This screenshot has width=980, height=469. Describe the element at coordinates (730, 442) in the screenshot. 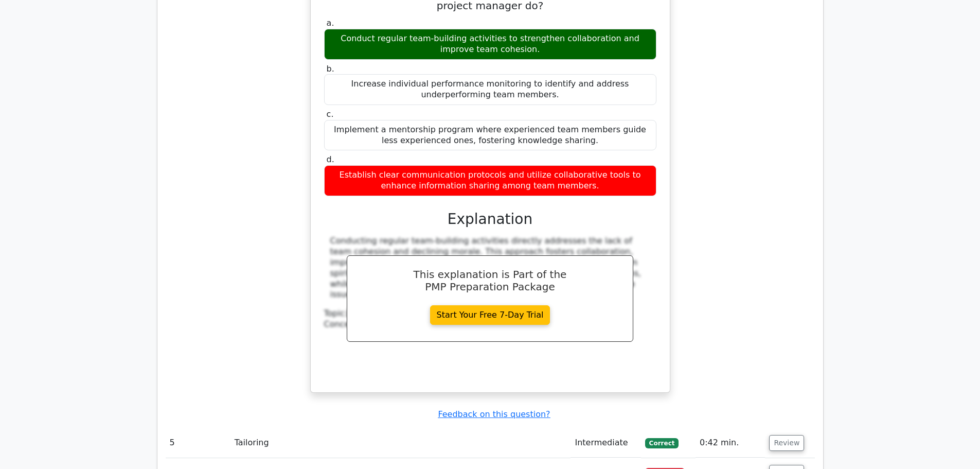

I see `td: 0:42 min.` at that location.